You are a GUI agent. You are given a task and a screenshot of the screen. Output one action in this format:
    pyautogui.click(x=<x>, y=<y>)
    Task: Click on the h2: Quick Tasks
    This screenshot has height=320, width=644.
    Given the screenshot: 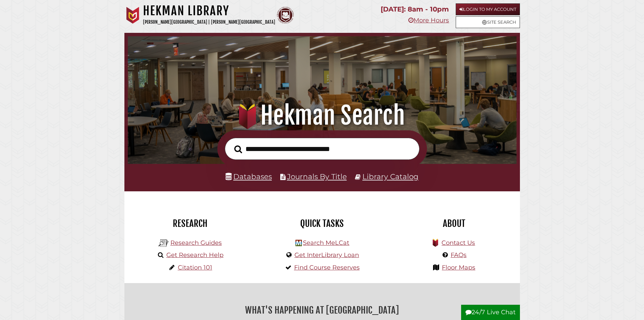 What is the action you would take?
    pyautogui.click(x=322, y=223)
    